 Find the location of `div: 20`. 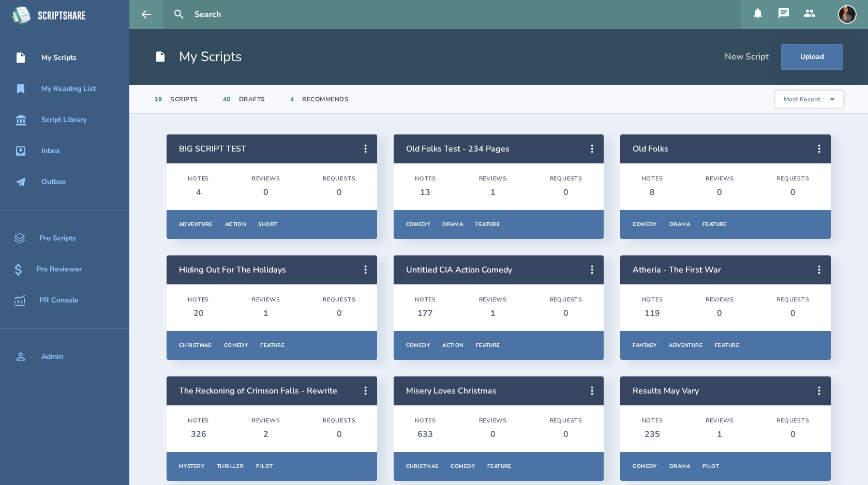

div: 20 is located at coordinates (198, 314).